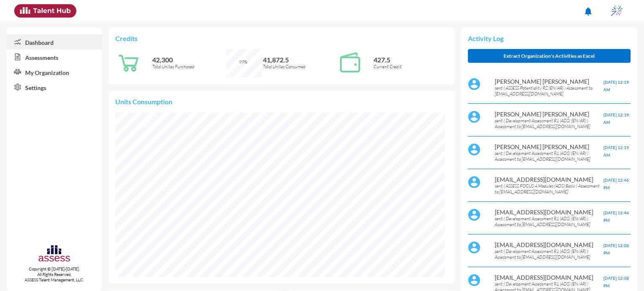  I want to click on p: Units Consumption, so click(281, 101).